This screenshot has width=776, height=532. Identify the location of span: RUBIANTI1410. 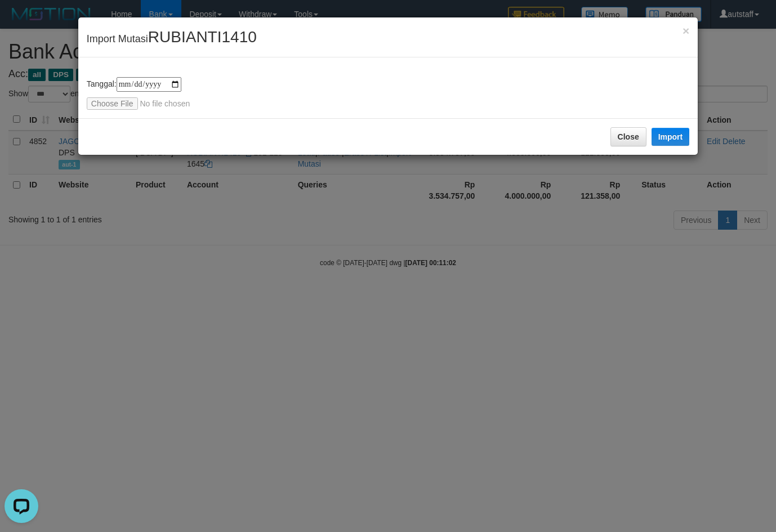
(202, 37).